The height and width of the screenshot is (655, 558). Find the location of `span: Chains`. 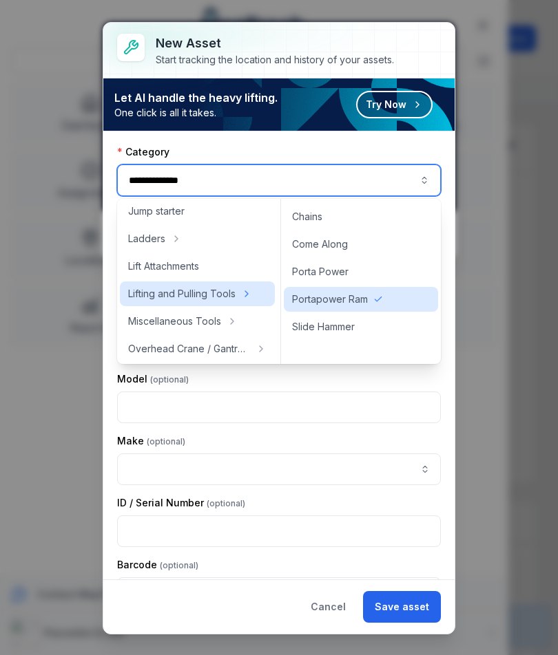

span: Chains is located at coordinates (307, 217).